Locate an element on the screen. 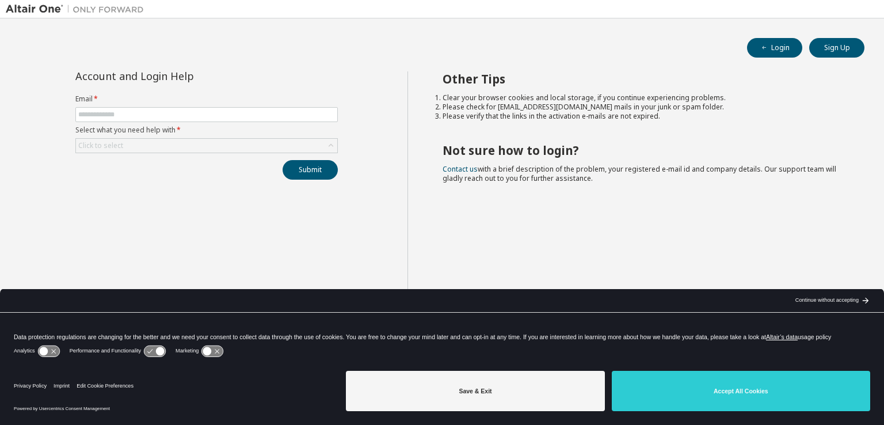  label: Email is located at coordinates (207, 99).